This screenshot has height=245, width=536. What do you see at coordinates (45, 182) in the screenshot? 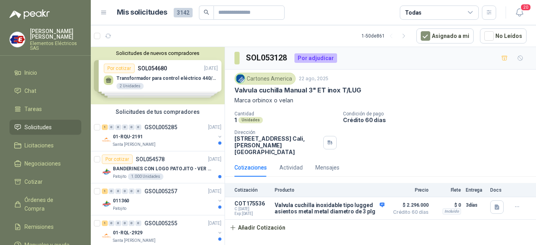
I see `a: Cotizar` at bounding box center [45, 182].